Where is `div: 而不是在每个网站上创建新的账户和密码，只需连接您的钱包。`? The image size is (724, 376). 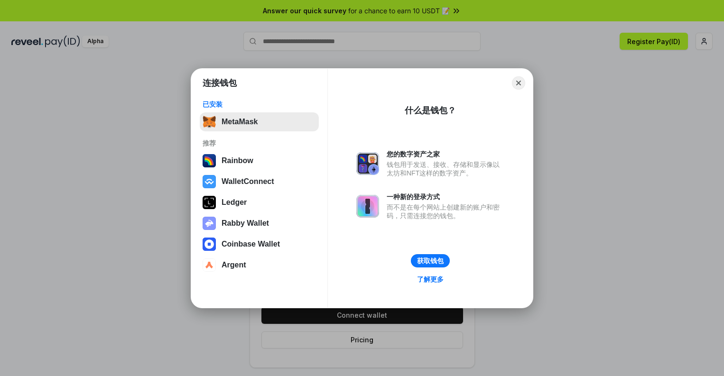
div: 而不是在每个网站上创建新的账户和密码，只需连接您的钱包。 is located at coordinates (446, 212).